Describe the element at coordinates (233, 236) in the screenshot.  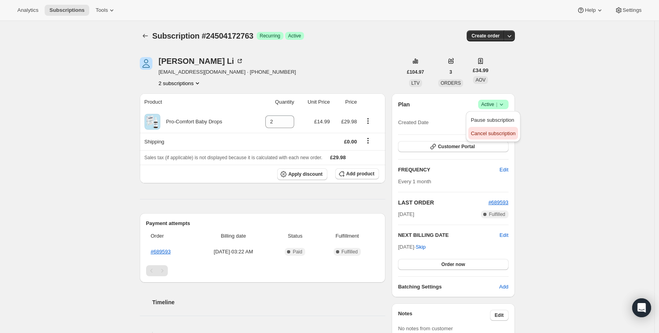
I see `span: Billing date` at that location.